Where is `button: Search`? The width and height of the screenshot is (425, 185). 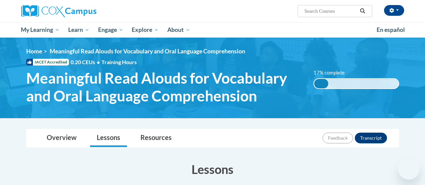 button: Search is located at coordinates (362, 11).